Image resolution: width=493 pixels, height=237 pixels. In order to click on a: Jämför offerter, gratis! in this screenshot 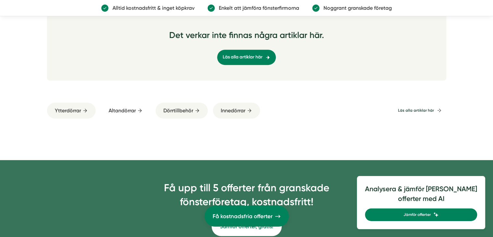, I will do `click(247, 226)`.